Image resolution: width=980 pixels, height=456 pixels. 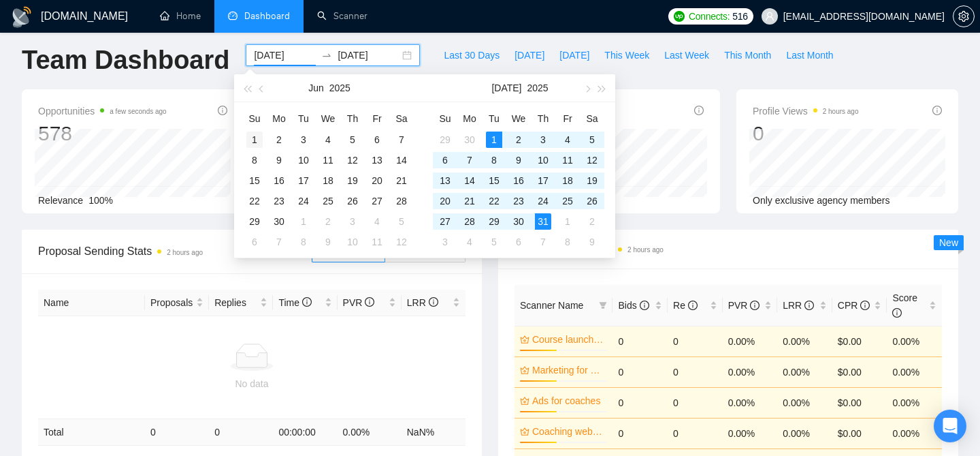 I want to click on span: Replies, so click(x=235, y=303).